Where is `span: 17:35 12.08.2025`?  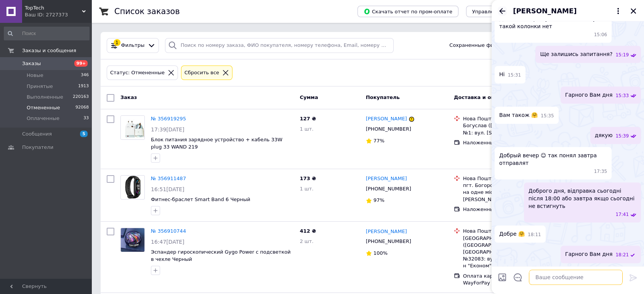
span: 17:35 12.08.2025 is located at coordinates (601, 171).